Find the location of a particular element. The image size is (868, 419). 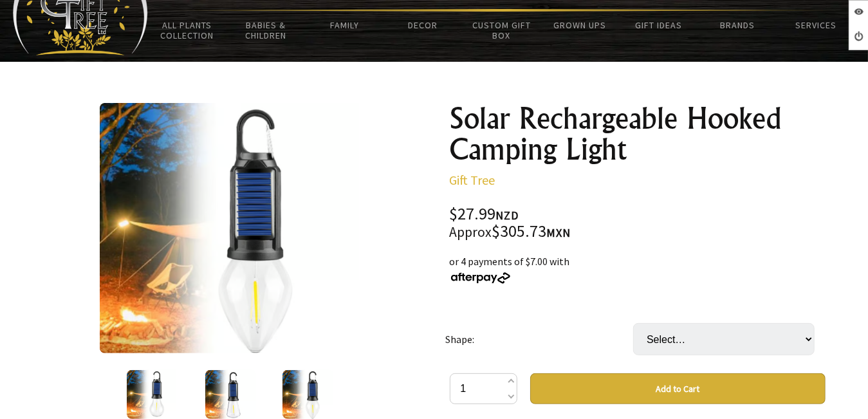

div: or 4 payments of $7.00 with is located at coordinates (638, 269).